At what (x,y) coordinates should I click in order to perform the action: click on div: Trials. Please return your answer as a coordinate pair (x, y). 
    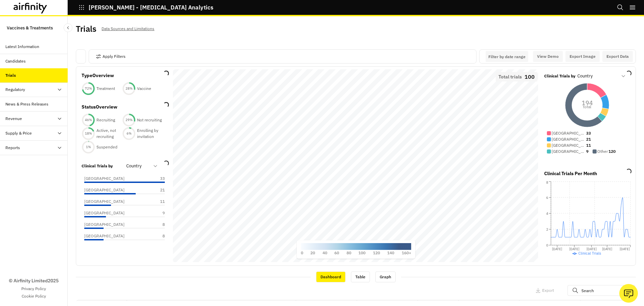
    Looking at the image, I should click on (11, 76).